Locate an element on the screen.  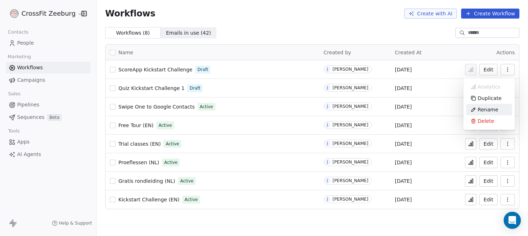
span: ScoreApp Kickstart Challenge is located at coordinates (155, 70).